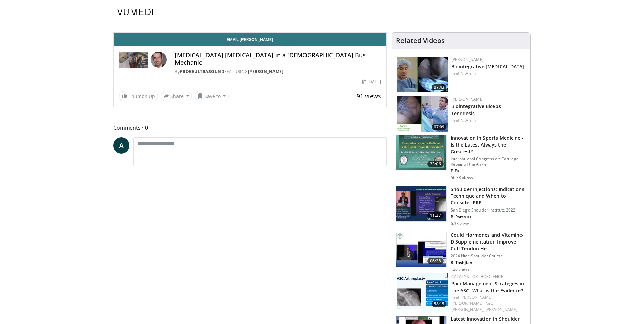  Describe the element at coordinates (436, 262) in the screenshot. I see `span: 06:28` at that location.